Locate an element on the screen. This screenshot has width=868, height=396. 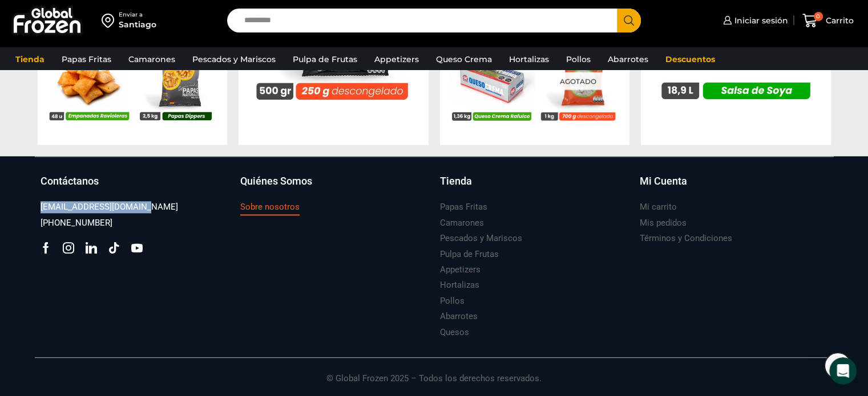
h3: Abarrotes is located at coordinates (459, 317).